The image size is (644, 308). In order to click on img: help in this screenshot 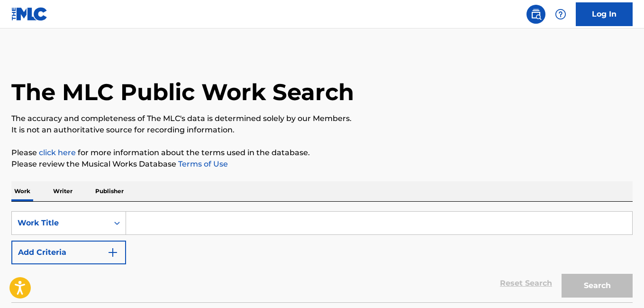, I will do `click(560, 14)`.